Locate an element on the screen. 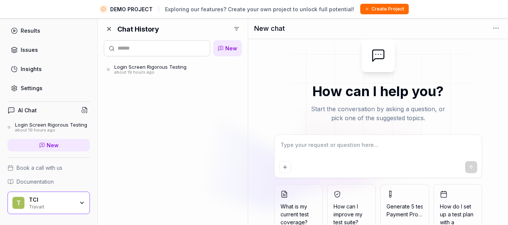  div: Insights is located at coordinates (31, 69).